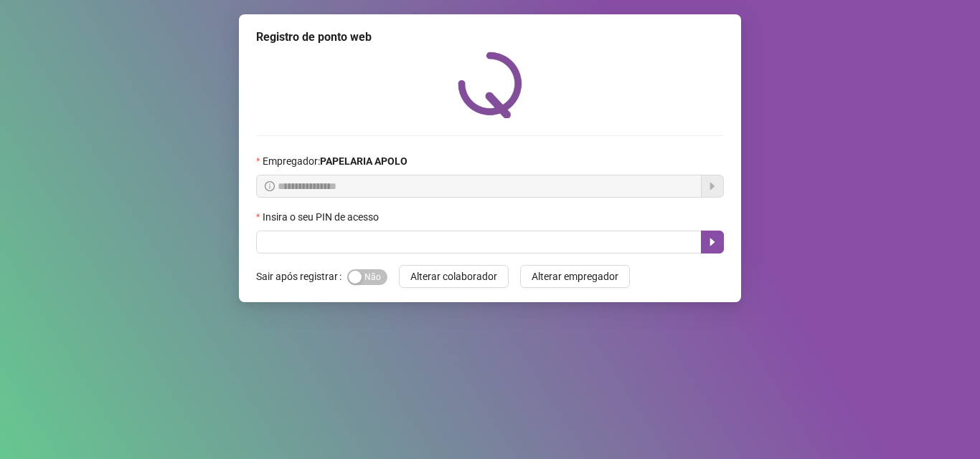  I want to click on span: Empregador :, so click(335, 161).